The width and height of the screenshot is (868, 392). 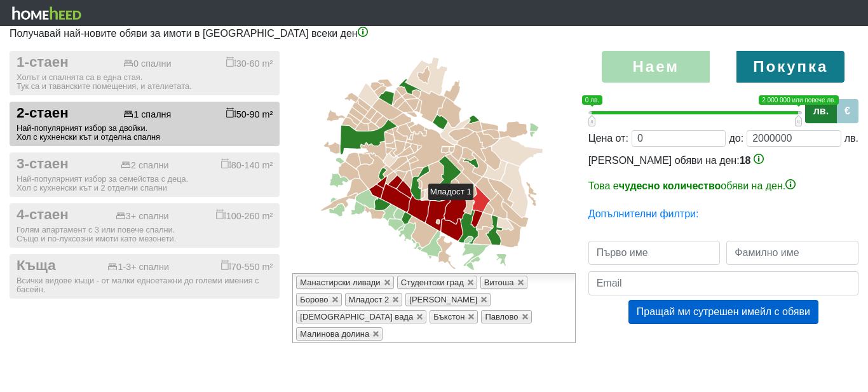 What do you see at coordinates (42, 62) in the screenshot?
I see `span: 1-стаен` at bounding box center [42, 62].